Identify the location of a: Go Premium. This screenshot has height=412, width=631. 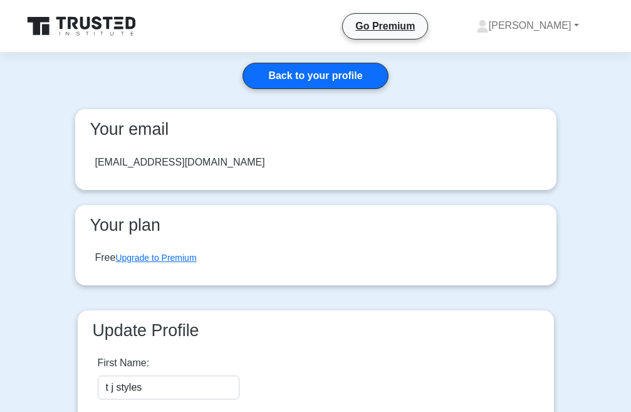
(385, 26).